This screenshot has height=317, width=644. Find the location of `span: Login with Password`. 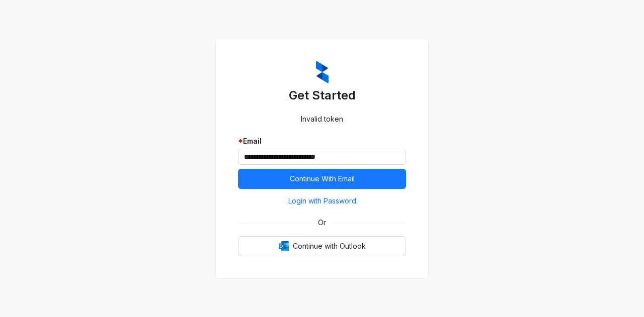

span: Login with Password is located at coordinates (322, 201).